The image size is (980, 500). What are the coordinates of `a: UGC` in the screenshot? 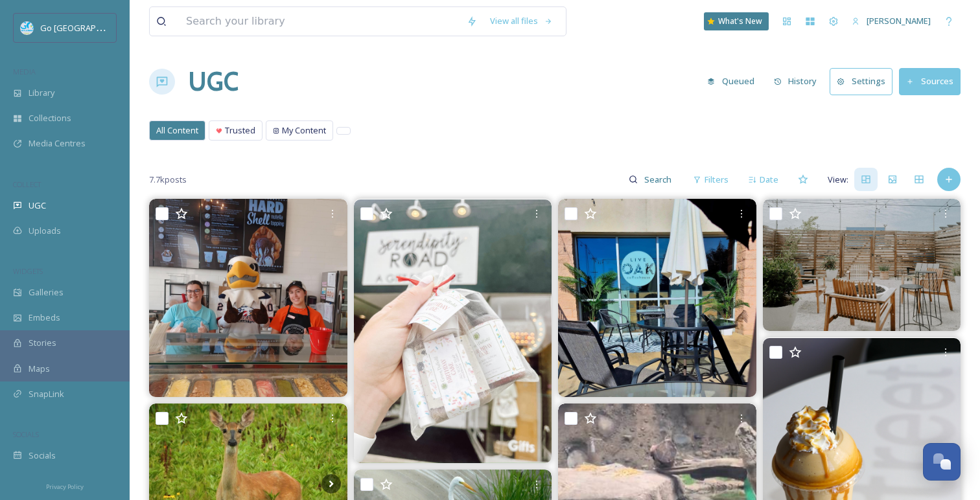 It's located at (213, 81).